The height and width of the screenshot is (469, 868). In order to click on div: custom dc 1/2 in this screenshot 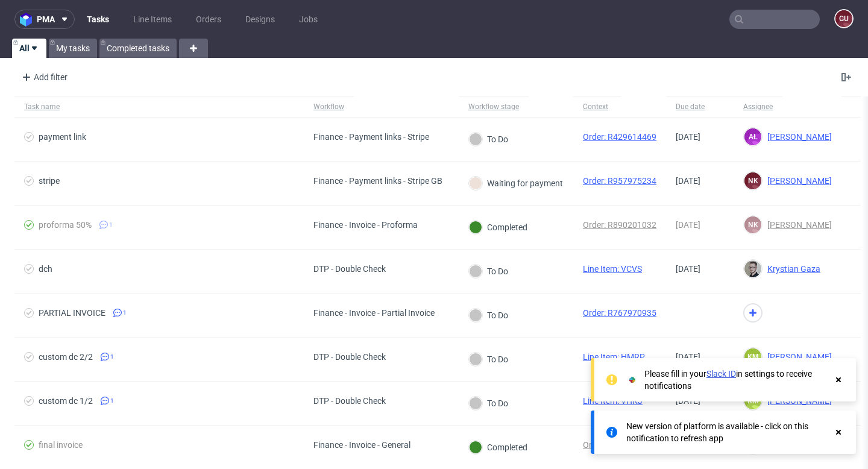, I will do `click(66, 401)`.